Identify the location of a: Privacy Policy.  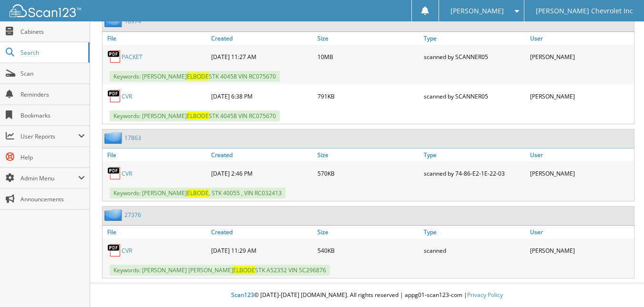
(485, 295).